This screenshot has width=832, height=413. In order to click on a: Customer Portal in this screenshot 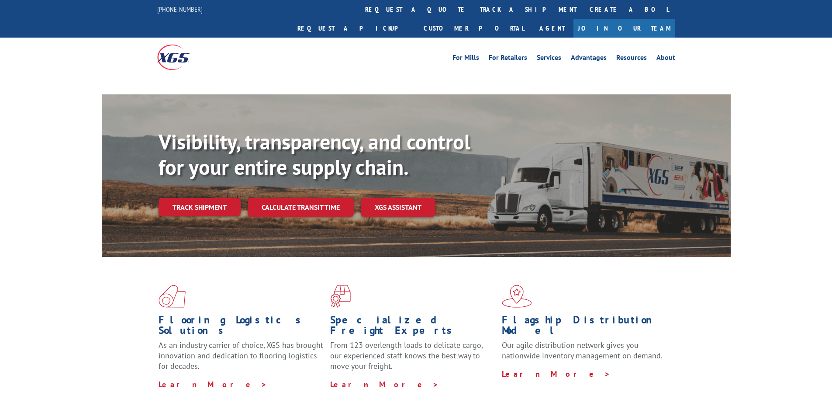, I will do `click(474, 28)`.